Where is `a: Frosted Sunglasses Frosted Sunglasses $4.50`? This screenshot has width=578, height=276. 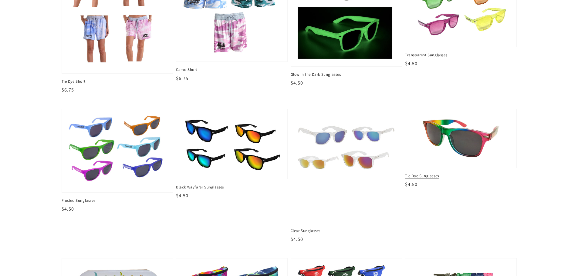 a: Frosted Sunglasses Frosted Sunglasses $4.50 is located at coordinates (117, 161).